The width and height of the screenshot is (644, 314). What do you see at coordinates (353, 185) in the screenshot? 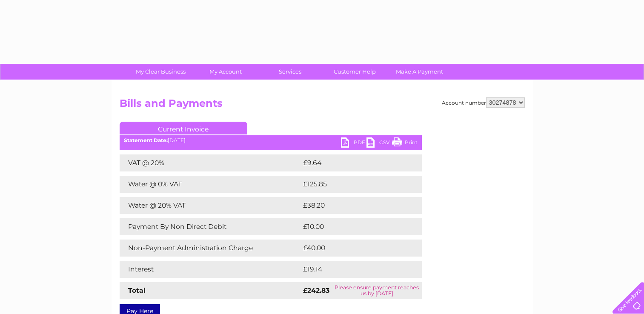
I see `td: £125.85` at bounding box center [353, 185].